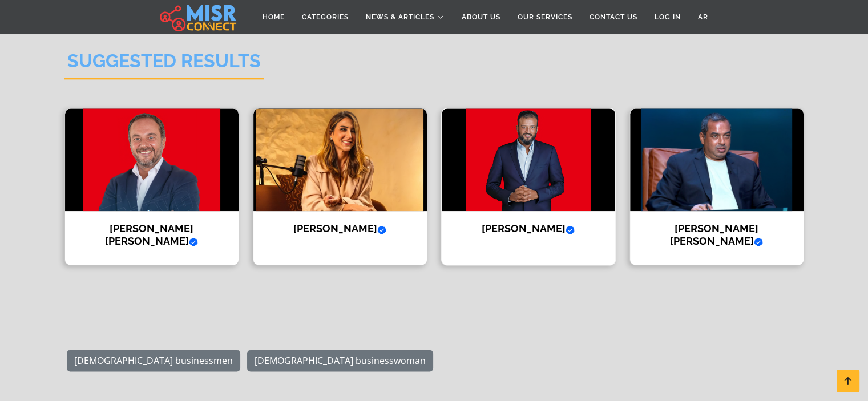  Describe the element at coordinates (613, 17) in the screenshot. I see `a: Contact Us` at that location.